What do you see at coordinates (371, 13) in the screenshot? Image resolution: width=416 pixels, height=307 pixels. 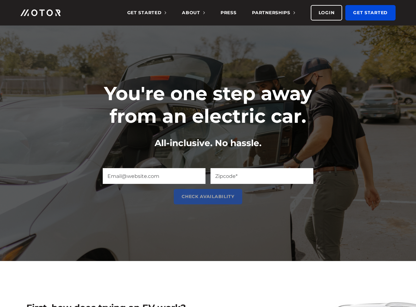 I see `a: Get Started` at bounding box center [371, 13].